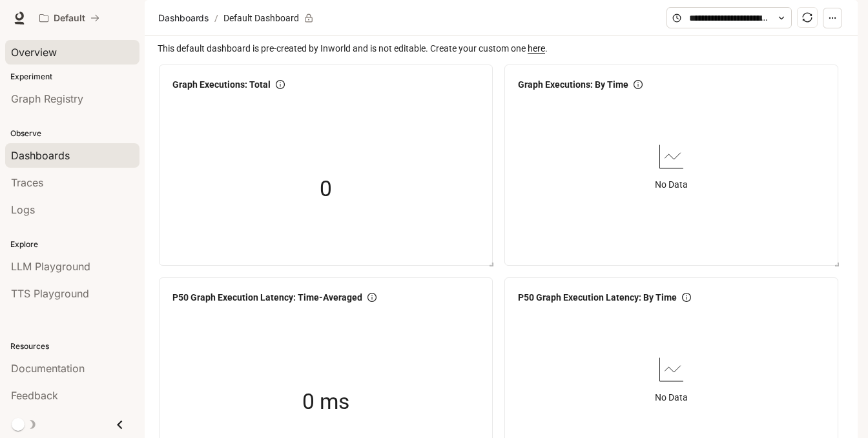 The image size is (868, 438). Describe the element at coordinates (69, 18) in the screenshot. I see `p: Default` at that location.